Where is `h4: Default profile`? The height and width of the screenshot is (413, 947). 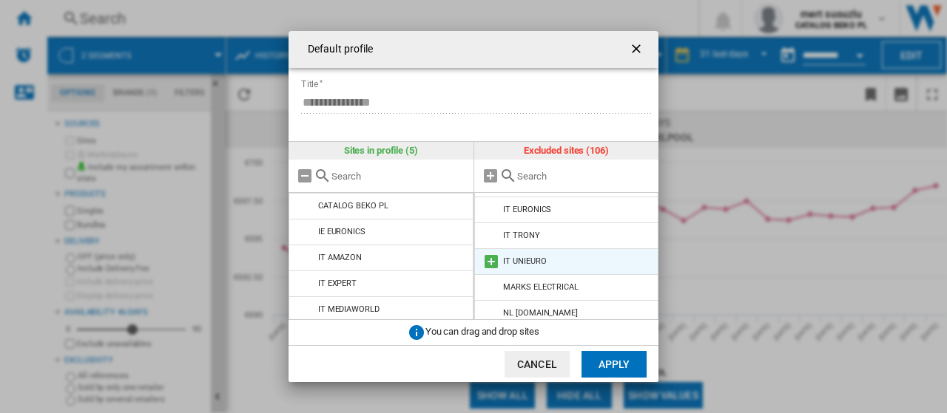
h4: Default profile is located at coordinates (337, 50).